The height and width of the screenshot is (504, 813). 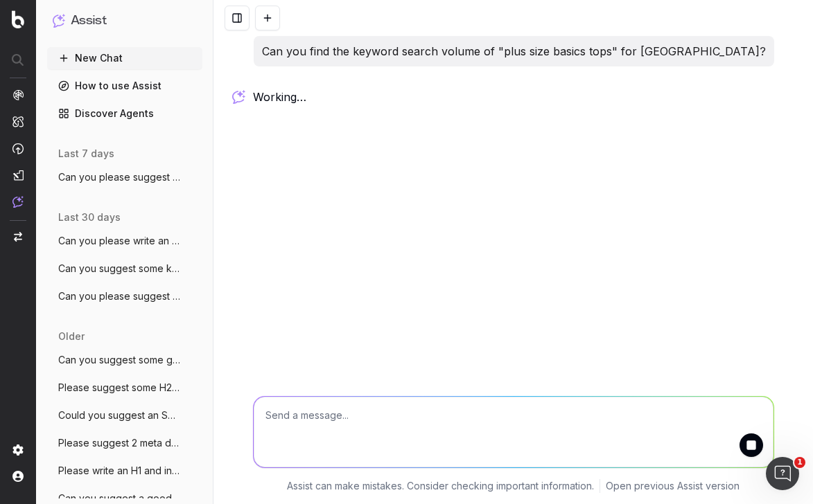 What do you see at coordinates (18, 148) in the screenshot?
I see `img: Activation` at bounding box center [18, 148].